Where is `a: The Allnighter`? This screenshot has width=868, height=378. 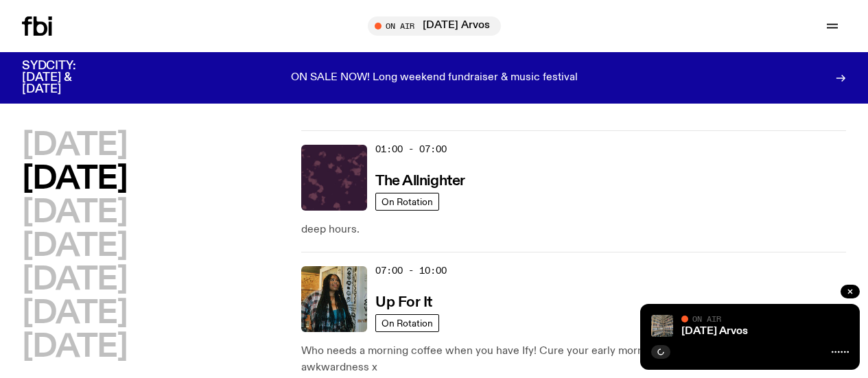 a: The Allnighter is located at coordinates (419, 180).